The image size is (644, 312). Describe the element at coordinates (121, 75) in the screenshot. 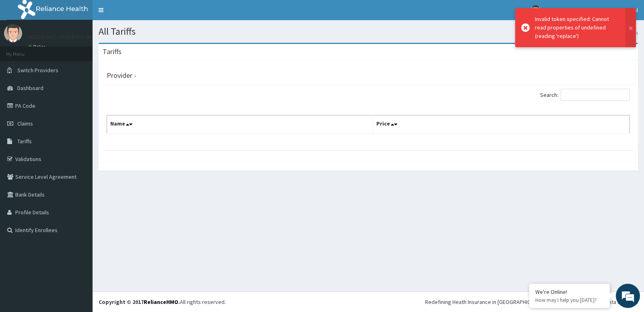

I see `h3: Provider -` at that location.